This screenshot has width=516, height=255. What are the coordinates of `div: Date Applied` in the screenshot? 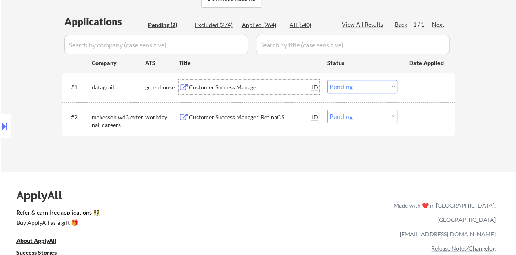 It's located at (427, 63).